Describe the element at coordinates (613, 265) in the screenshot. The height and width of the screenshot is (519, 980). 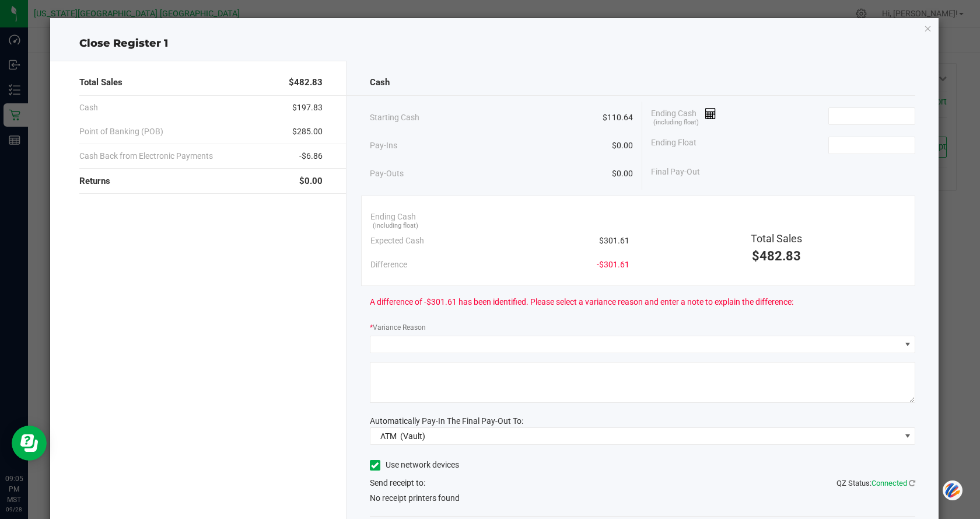
I see `span: -$301.61` at that location.